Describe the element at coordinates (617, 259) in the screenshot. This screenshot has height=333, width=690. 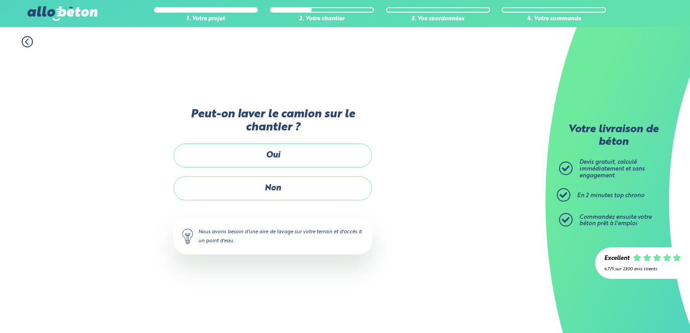
I see `div: Excellent` at that location.